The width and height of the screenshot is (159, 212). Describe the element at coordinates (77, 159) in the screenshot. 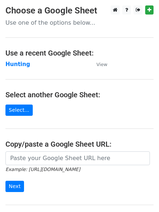

I see `input: Paste your Google Sheet URL here` at that location.